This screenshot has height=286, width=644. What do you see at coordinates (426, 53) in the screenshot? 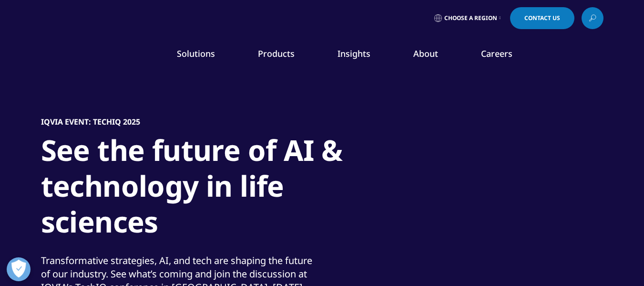
I see `a: About` at bounding box center [426, 53].